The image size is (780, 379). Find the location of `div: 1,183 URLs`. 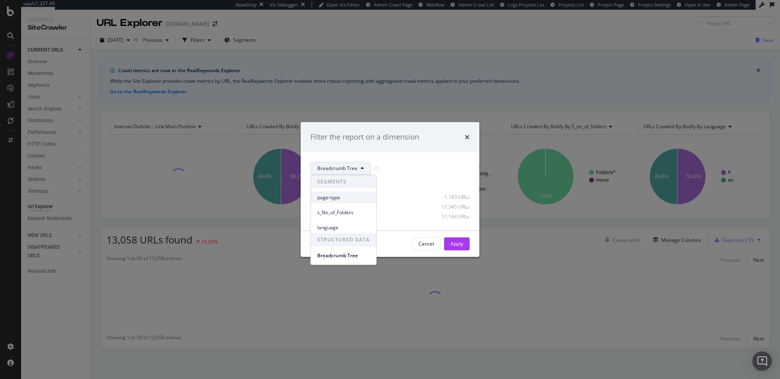

div: 1,183 URLs is located at coordinates (450, 197).